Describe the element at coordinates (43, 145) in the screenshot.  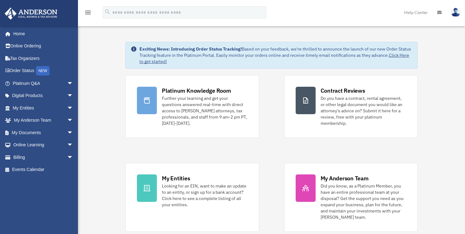
I see `a: Online Learningarrow_drop_down` at that location.